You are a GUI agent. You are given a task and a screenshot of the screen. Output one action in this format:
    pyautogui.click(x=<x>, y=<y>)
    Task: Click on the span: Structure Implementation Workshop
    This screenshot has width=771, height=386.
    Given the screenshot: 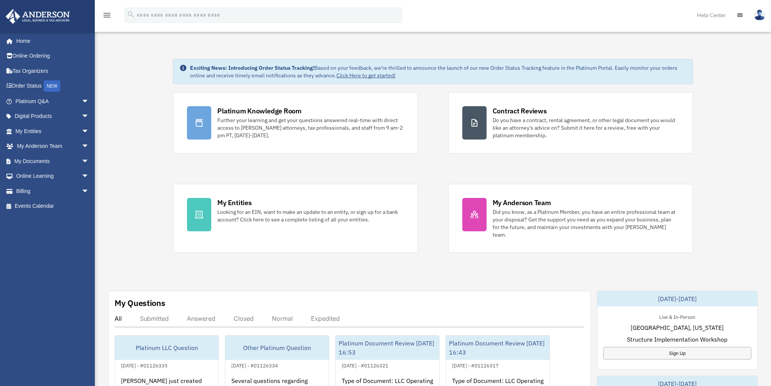 What is the action you would take?
    pyautogui.click(x=677, y=339)
    